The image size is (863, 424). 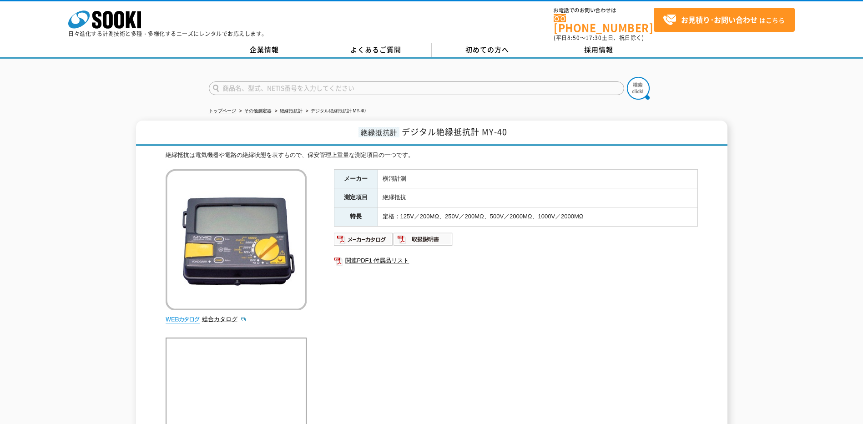 I want to click on a: 関連PDF1 付属品リスト, so click(x=516, y=261).